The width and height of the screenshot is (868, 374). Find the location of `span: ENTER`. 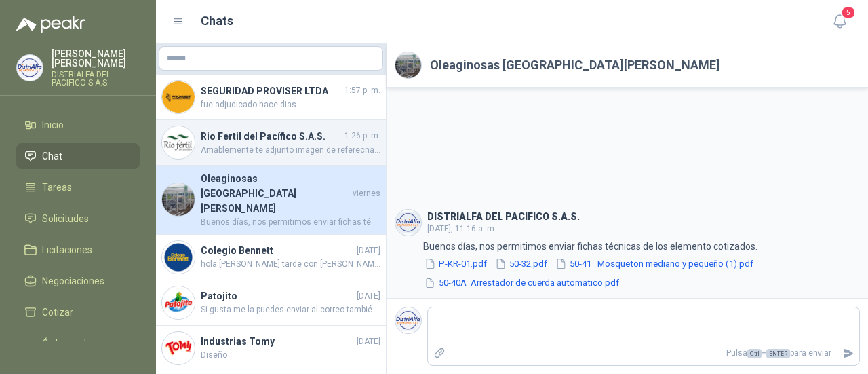

span: ENTER is located at coordinates (778, 353).